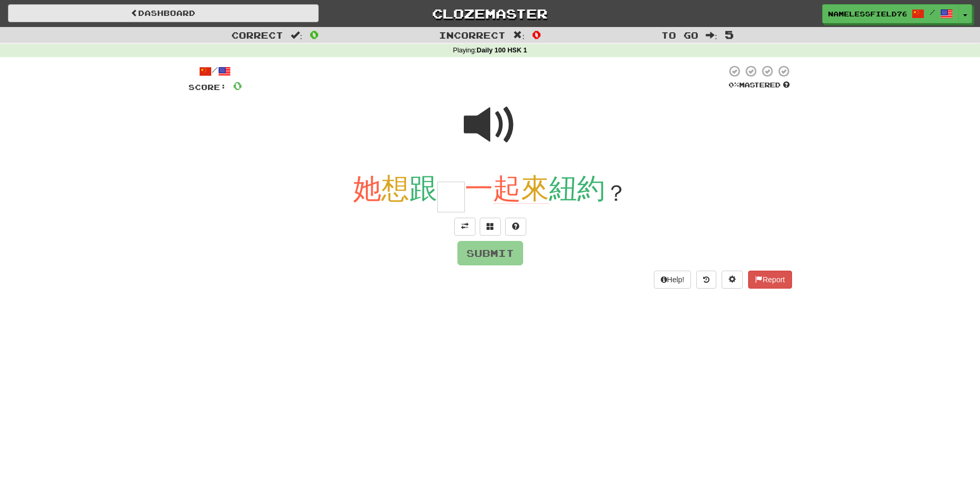  Describe the element at coordinates (563, 188) in the screenshot. I see `x-b: 紐` at that location.